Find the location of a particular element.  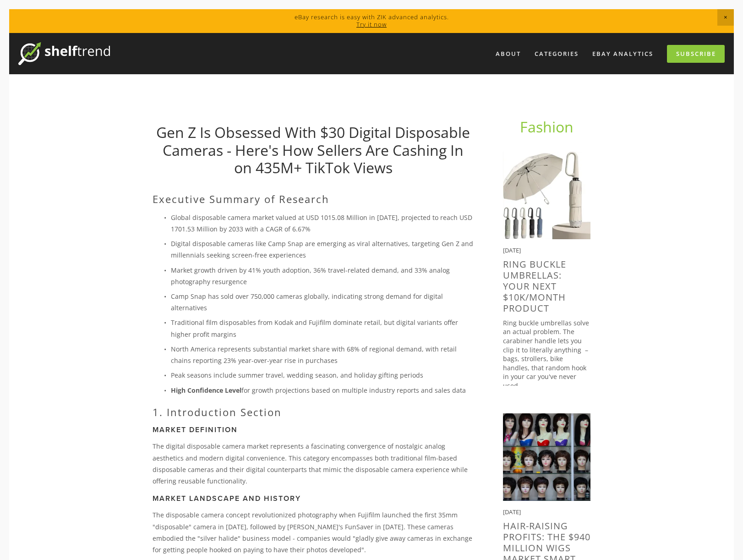

p: Peak seasons include summer travel, wedding season, and holiday gifting periods is located at coordinates (322, 375).